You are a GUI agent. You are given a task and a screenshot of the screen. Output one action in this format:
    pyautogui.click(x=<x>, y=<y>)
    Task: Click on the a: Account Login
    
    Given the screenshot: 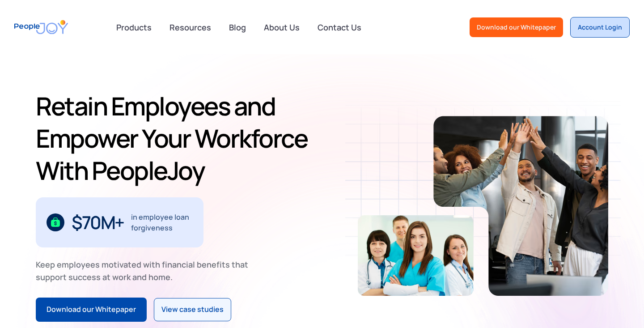 What is the action you would take?
    pyautogui.click(x=600, y=27)
    